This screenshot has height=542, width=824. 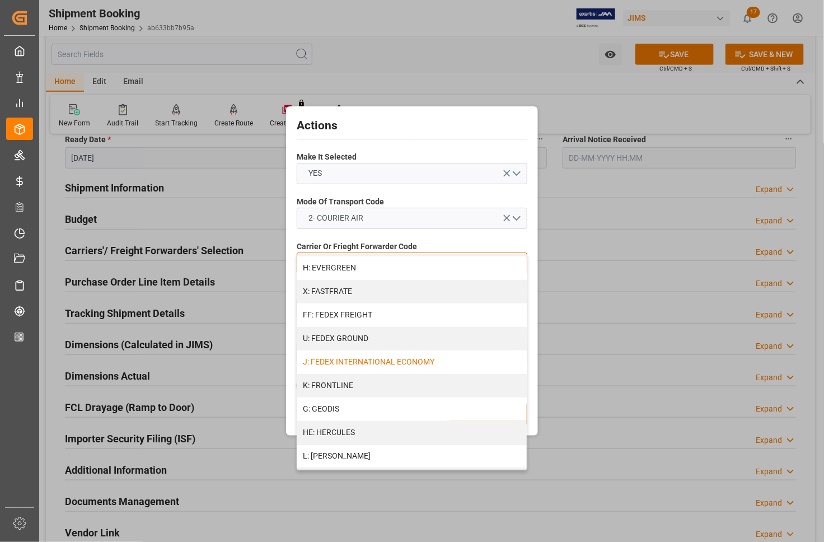 What do you see at coordinates (412, 362) in the screenshot?
I see `div: J: FEDEX INTERNATIONAL ECONOMY` at bounding box center [412, 362].